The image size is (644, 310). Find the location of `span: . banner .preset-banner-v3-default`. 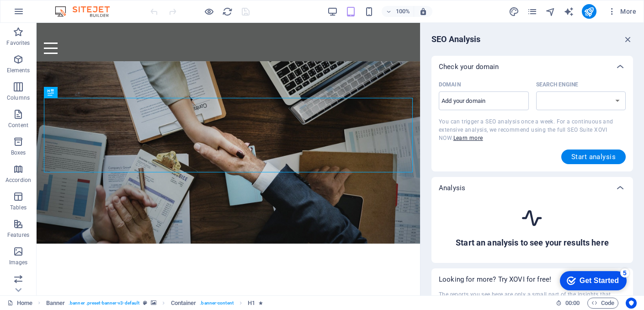

span: . banner .preset-banner-v3-default is located at coordinates (104, 303).